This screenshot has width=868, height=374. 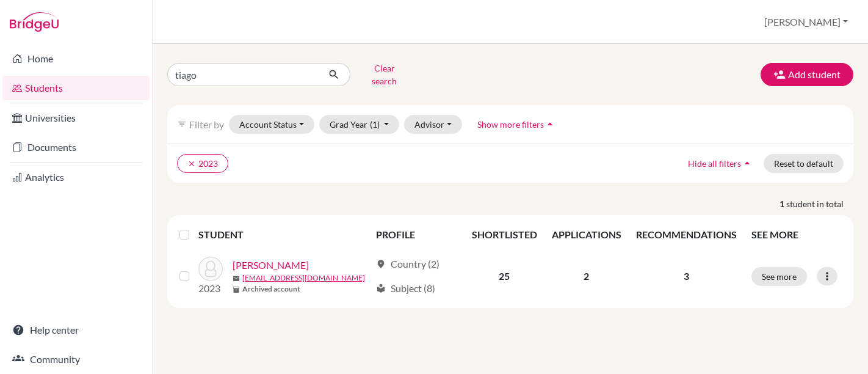 What do you see at coordinates (75, 88) in the screenshot?
I see `a: Students` at bounding box center [75, 88].